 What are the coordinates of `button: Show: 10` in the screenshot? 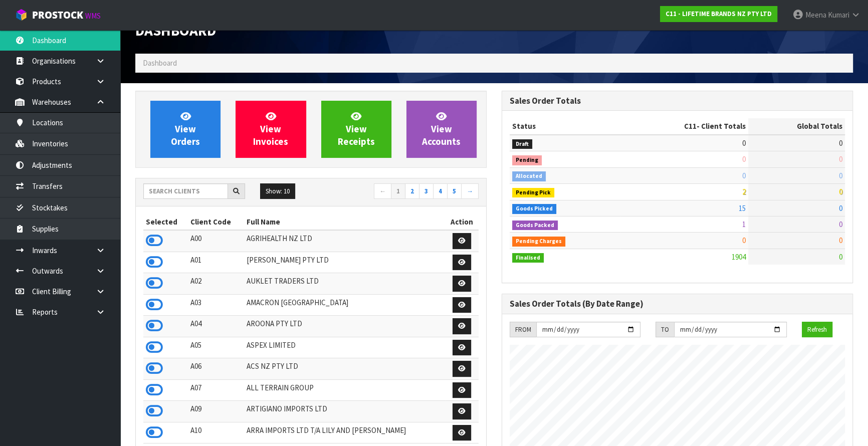 It's located at (278, 191).